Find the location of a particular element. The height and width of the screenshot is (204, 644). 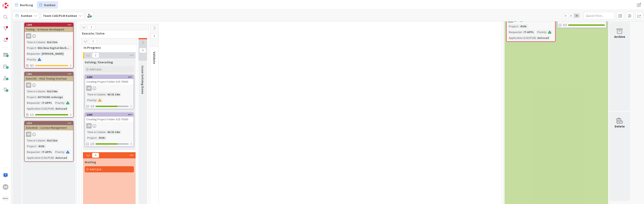

span: Solving / Executing is located at coordinates (99, 62).